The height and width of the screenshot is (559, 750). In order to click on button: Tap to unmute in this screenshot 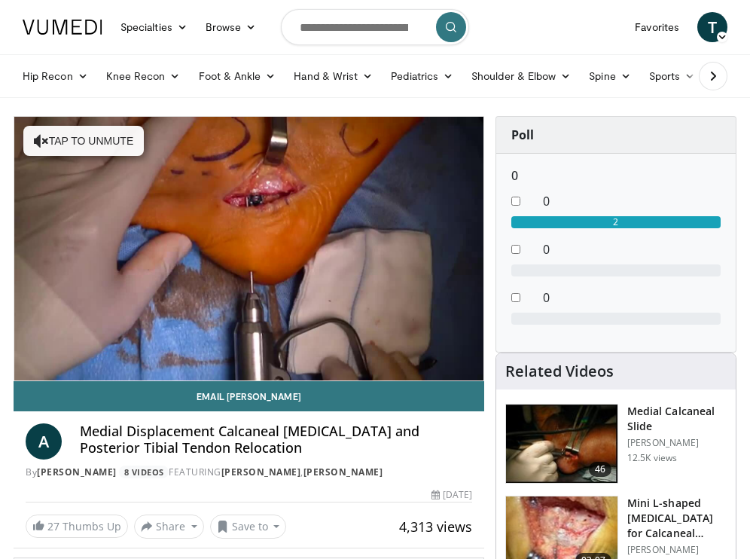, I will do `click(84, 141)`.